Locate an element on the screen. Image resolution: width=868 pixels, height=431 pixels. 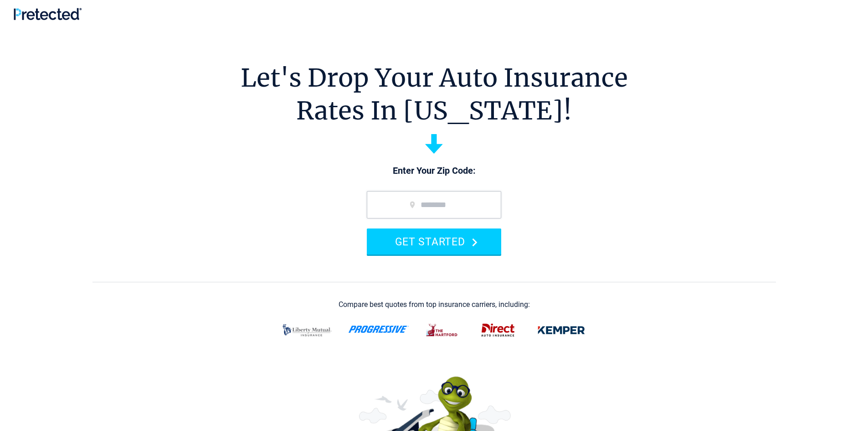
div: Compare best quotes from top insurance carriers, including: is located at coordinates (434, 305).